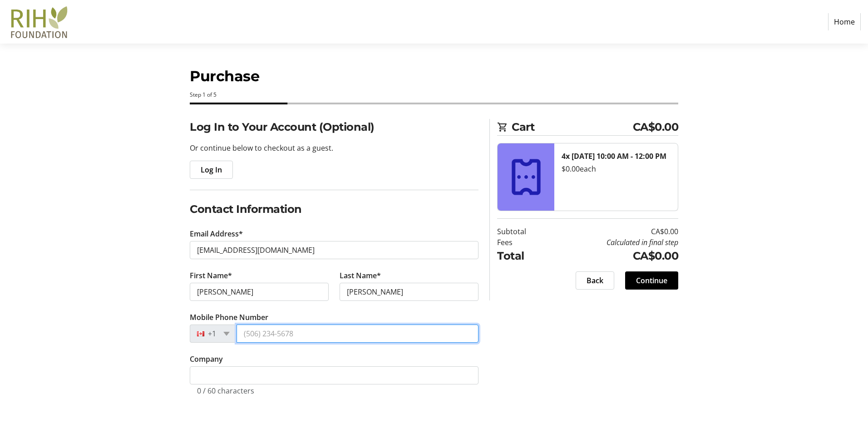 This screenshot has height=433, width=868. Describe the element at coordinates (595, 281) in the screenshot. I see `span: Back` at that location.